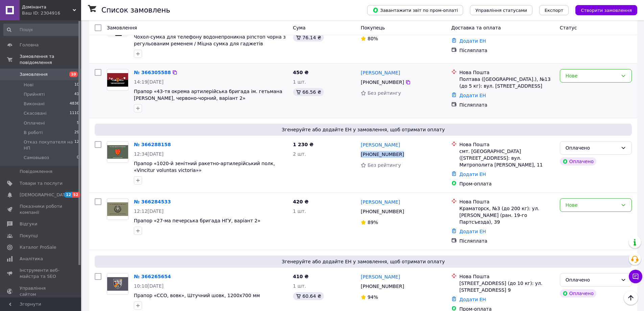 This screenshot has width=644, height=311. What do you see at coordinates (41, 209) in the screenshot?
I see `span: Показники роботи компанії` at bounding box center [41, 209].